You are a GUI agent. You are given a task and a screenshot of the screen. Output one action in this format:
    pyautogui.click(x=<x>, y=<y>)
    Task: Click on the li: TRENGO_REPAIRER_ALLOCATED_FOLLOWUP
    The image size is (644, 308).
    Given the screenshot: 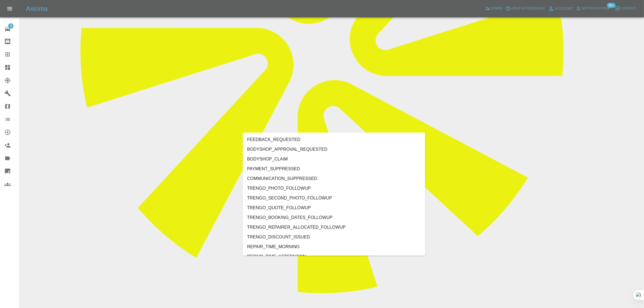 What is the action you would take?
    pyautogui.click(x=334, y=227)
    